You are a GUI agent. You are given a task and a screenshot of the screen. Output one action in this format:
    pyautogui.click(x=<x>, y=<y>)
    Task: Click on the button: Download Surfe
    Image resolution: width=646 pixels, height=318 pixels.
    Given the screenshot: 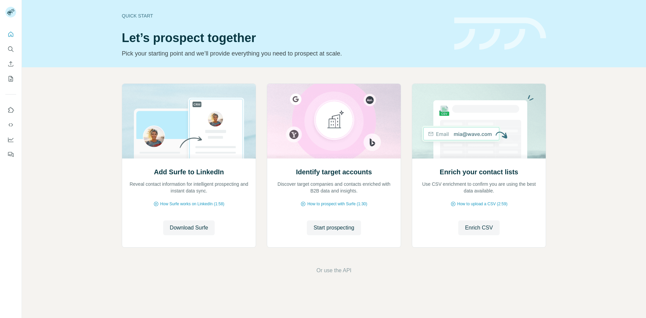 What is the action you would take?
    pyautogui.click(x=189, y=228)
    